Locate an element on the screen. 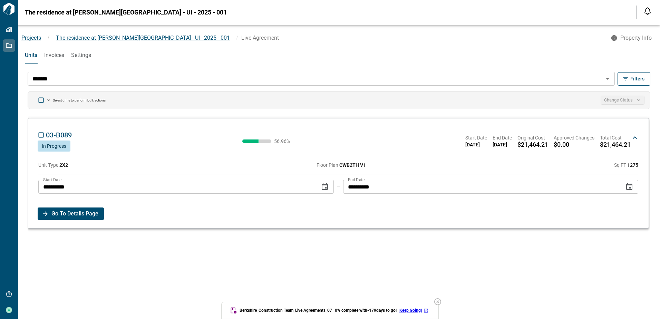 The width and height of the screenshot is (660, 319). strong: 2X2 is located at coordinates (64, 165).